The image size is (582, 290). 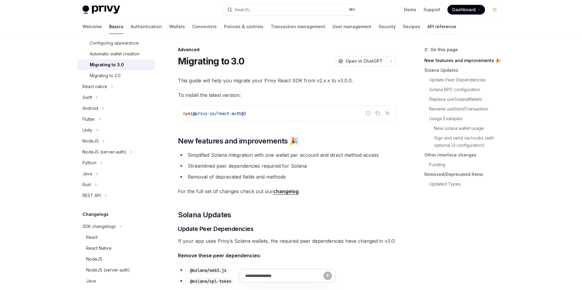 What do you see at coordinates (99, 227) in the screenshot?
I see `div: SDK changelogs` at bounding box center [99, 227].